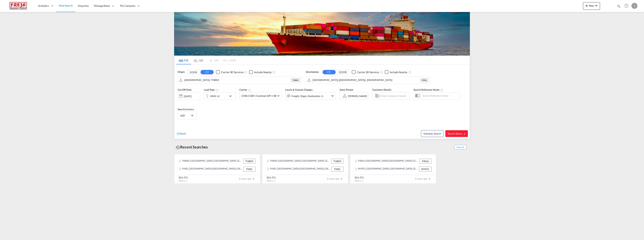 The width and height of the screenshot is (644, 240). I want to click on div: J, so click(634, 6).